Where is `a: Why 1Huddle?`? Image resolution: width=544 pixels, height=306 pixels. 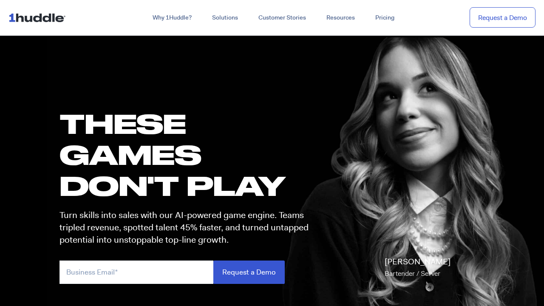
a: Why 1Huddle? is located at coordinates (172, 18).